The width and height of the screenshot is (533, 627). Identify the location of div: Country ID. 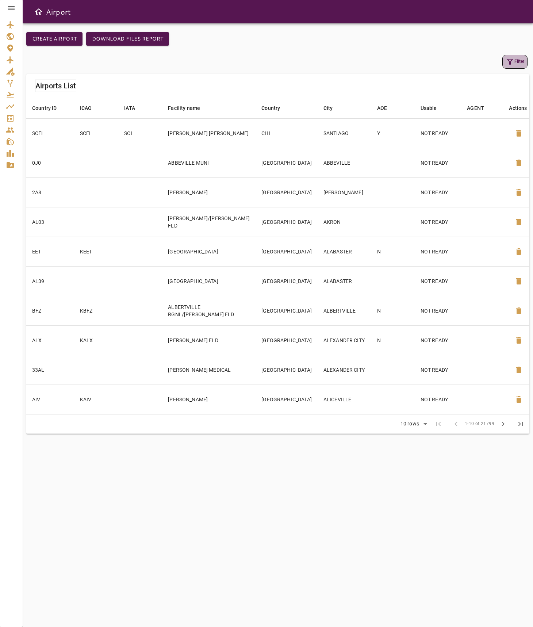
(45, 108).